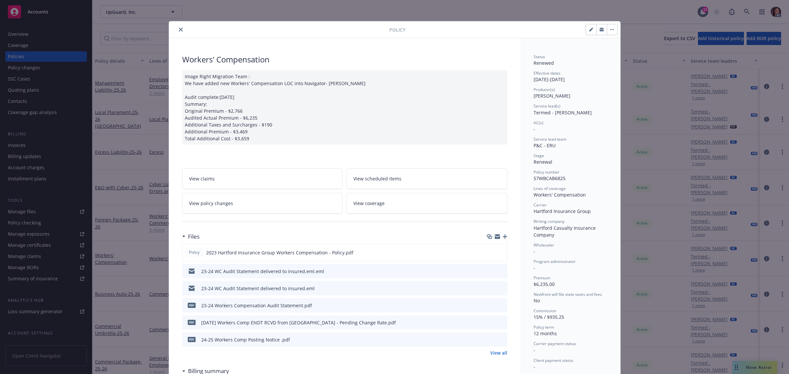 The width and height of the screenshot is (789, 374). What do you see at coordinates (181, 30) in the screenshot?
I see `button: close` at bounding box center [181, 30].